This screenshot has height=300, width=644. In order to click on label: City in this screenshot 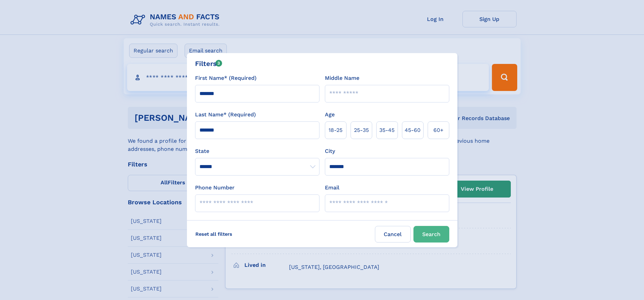, I will do `click(330, 151)`.